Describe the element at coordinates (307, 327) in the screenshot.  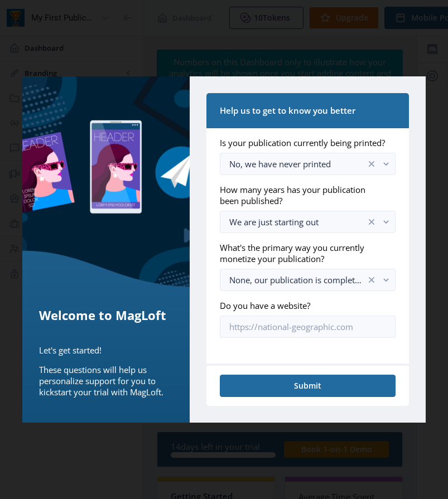
I see `input: https://national-geographic.com` at that location.